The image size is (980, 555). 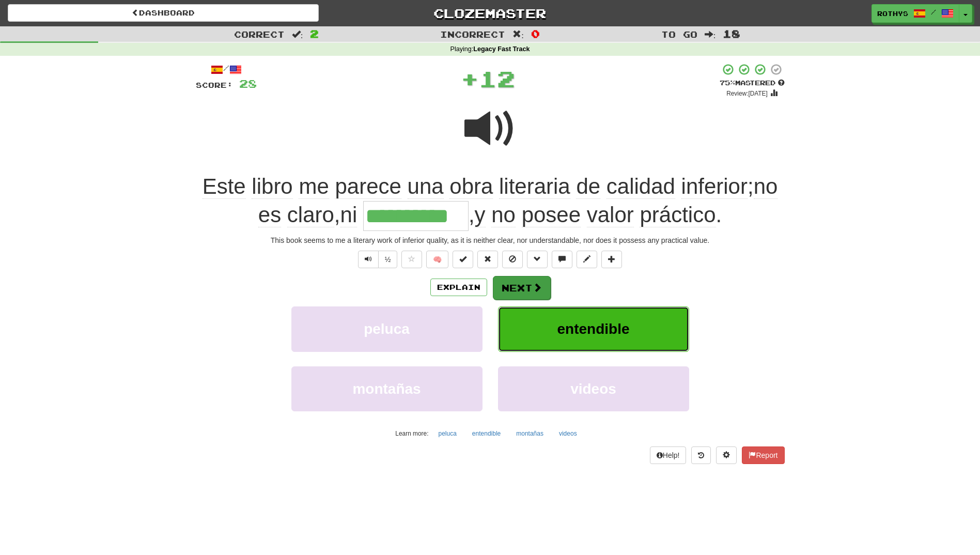 What do you see at coordinates (752, 83) in the screenshot?
I see `div: Mastered` at bounding box center [752, 83].